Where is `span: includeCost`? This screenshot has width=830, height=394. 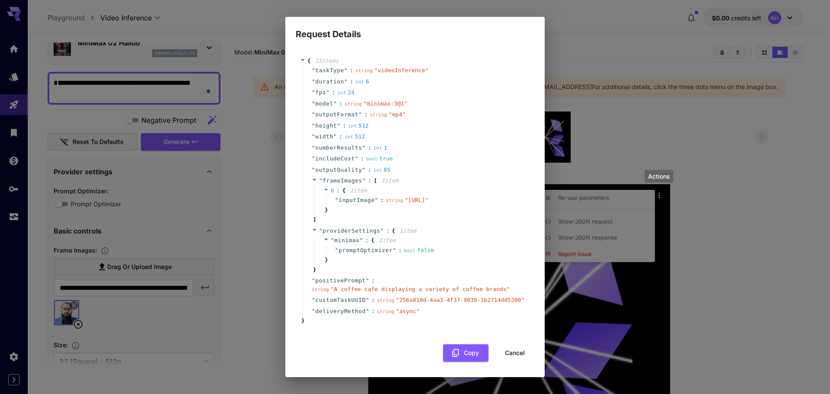
span: includeCost is located at coordinates (335, 159).